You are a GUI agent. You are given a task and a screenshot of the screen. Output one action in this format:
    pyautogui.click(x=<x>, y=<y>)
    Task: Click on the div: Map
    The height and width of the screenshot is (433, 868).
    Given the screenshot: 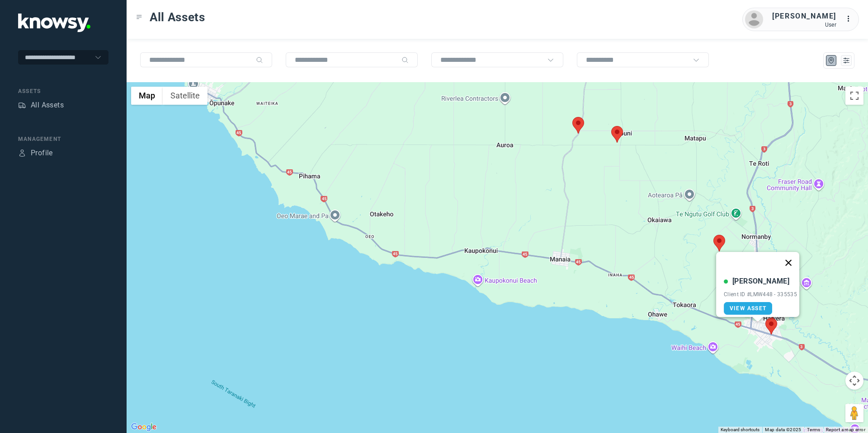 What is the action you would take?
    pyautogui.click(x=831, y=61)
    